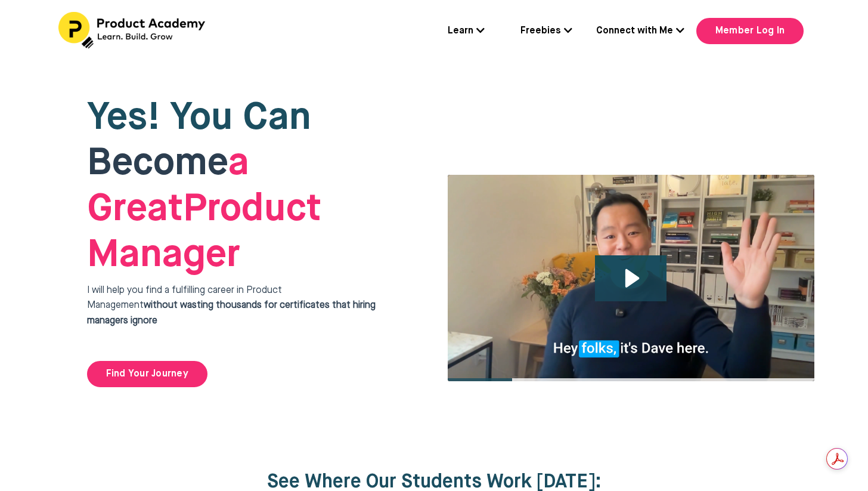  Describe the element at coordinates (750, 31) in the screenshot. I see `a: Member Log In` at that location.